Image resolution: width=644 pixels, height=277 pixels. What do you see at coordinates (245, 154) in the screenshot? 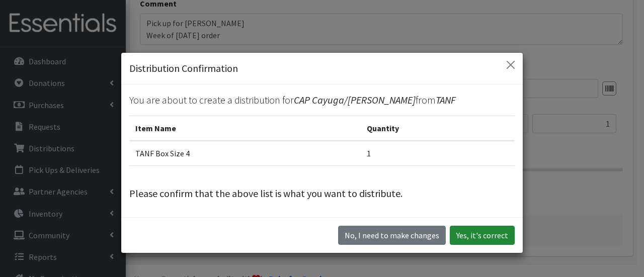
I see `td: TANF Box Size 4` at bounding box center [245, 154].